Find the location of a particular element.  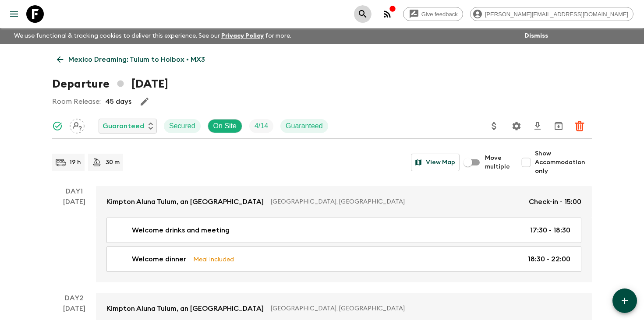

p: 17:30 - 18:30 is located at coordinates (550, 230).